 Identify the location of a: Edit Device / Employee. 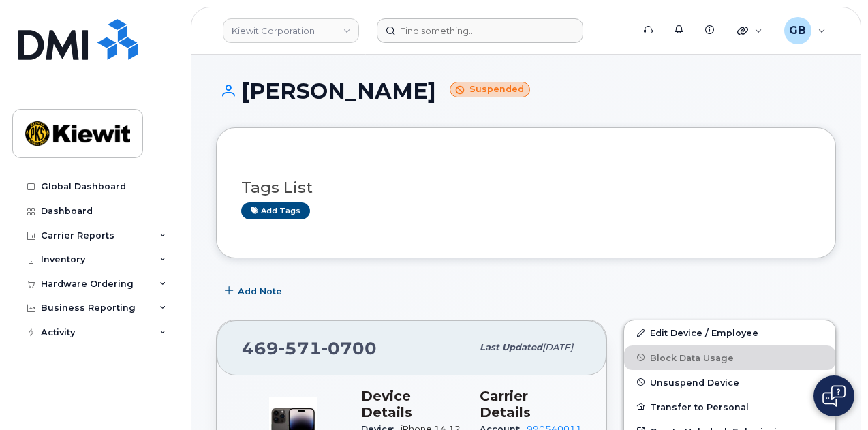
(729, 332).